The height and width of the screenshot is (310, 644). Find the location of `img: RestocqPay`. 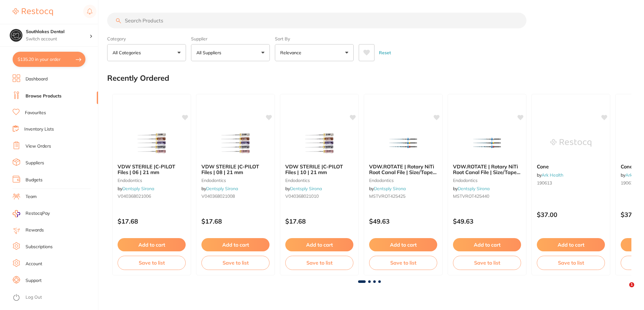

img: RestocqPay is located at coordinates (16, 213).